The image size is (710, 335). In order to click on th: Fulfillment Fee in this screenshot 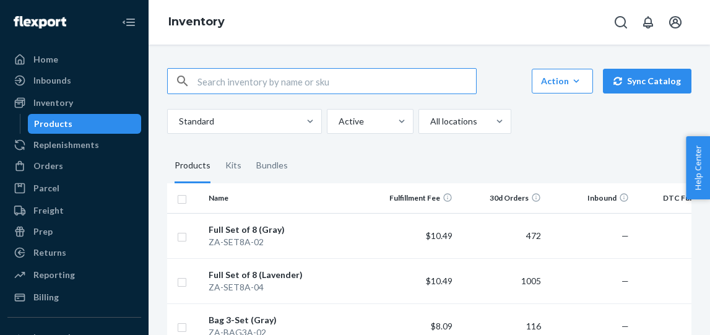, I will do `click(414, 198)`.